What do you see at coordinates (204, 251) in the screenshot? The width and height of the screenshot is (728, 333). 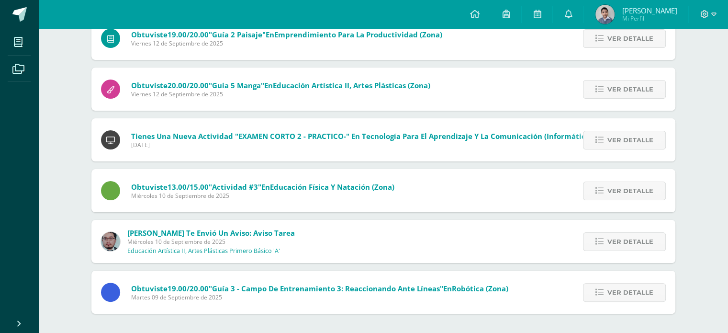 I see `p: Educación Artística II, Artes Plásticas Primero Básico 'A'` at bounding box center [204, 251].